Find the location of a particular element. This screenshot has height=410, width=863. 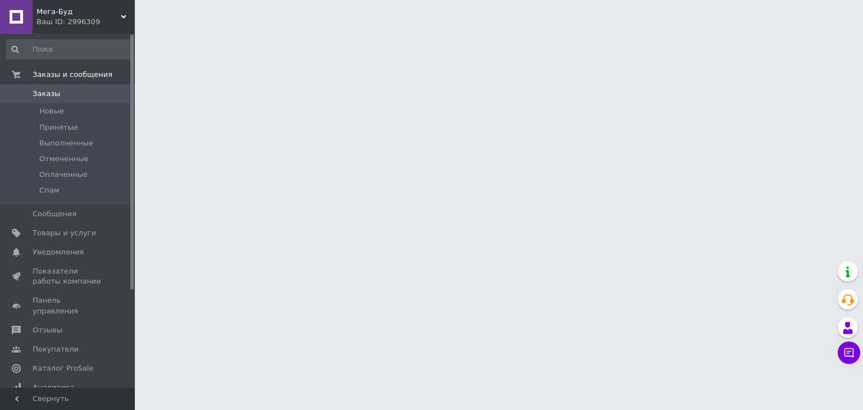

span: Заказы и сообщения is located at coordinates (72, 75).